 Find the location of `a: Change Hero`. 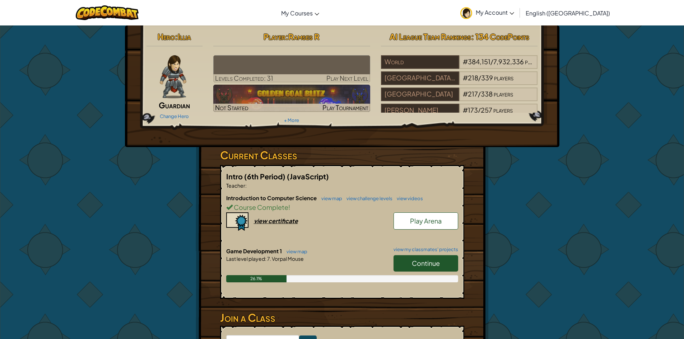

a: Change Hero is located at coordinates (174, 116).